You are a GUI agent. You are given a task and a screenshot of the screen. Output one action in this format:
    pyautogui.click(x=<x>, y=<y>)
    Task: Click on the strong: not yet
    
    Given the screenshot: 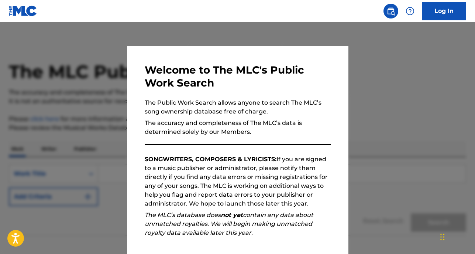 What is the action you would take?
    pyautogui.click(x=232, y=214)
    